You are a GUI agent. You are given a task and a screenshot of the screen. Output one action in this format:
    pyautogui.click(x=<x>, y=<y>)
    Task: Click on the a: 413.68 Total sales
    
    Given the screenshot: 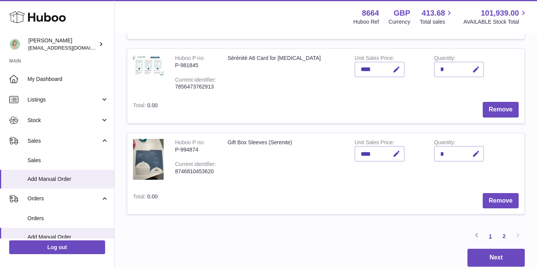 What is the action you would take?
    pyautogui.click(x=436, y=17)
    